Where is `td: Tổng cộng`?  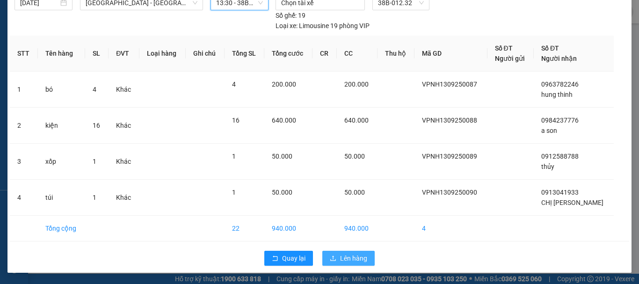 td: Tổng cộng is located at coordinates (61, 228).